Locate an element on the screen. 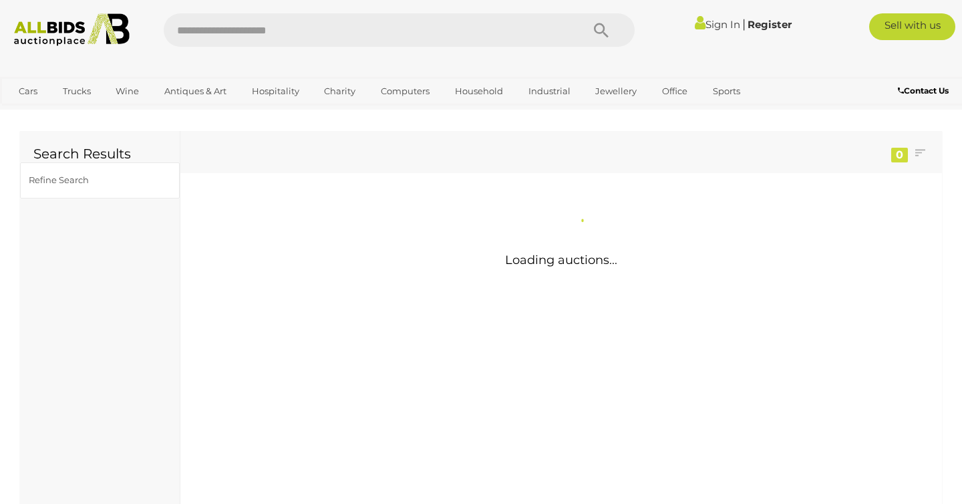 This screenshot has width=962, height=504. a: Office is located at coordinates (675, 91).